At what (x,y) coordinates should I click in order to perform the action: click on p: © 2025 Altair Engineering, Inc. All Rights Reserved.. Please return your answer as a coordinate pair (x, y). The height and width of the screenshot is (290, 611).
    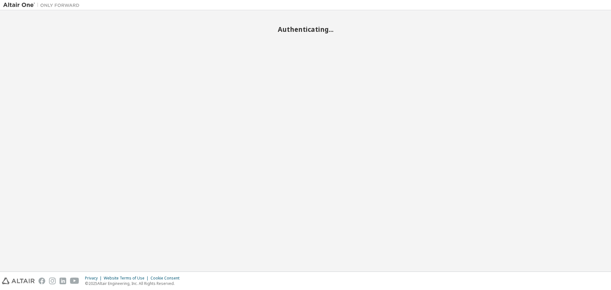
    Looking at the image, I should click on (134, 283).